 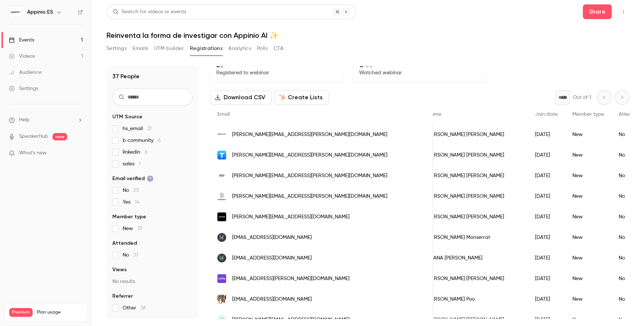 What do you see at coordinates (140, 164) in the screenshot?
I see `span: 1` at bounding box center [140, 164].